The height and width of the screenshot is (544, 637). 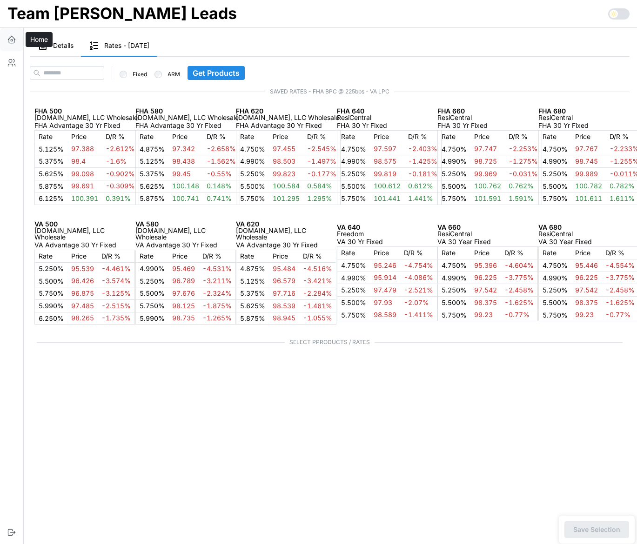 I want to click on span: -0.181%, so click(x=422, y=173).